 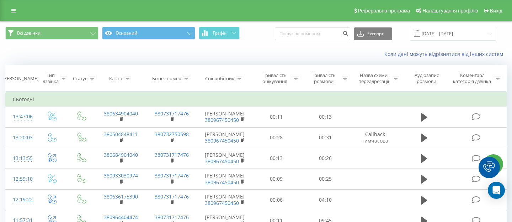 I want to click on div: Open Intercom Messenger, so click(x=497, y=190).